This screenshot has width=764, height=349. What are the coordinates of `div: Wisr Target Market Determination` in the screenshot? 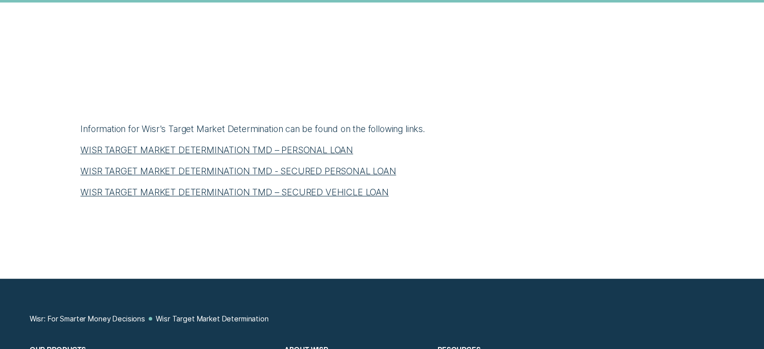 It's located at (212, 319).